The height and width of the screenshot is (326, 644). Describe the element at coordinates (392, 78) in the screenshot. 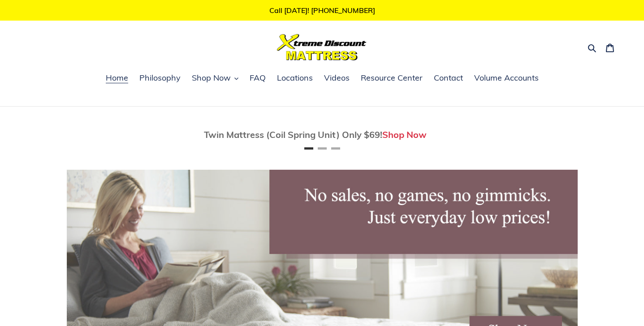

I see `span: Resource Center` at that location.